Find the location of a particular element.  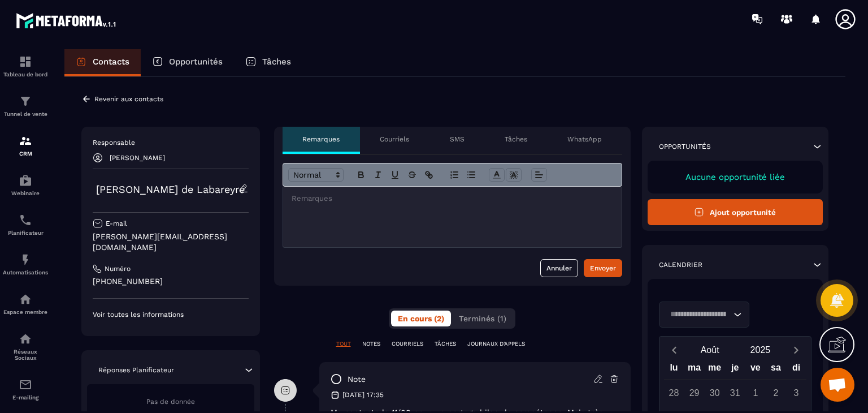

button: Ajout opportunité is located at coordinates (735, 212).